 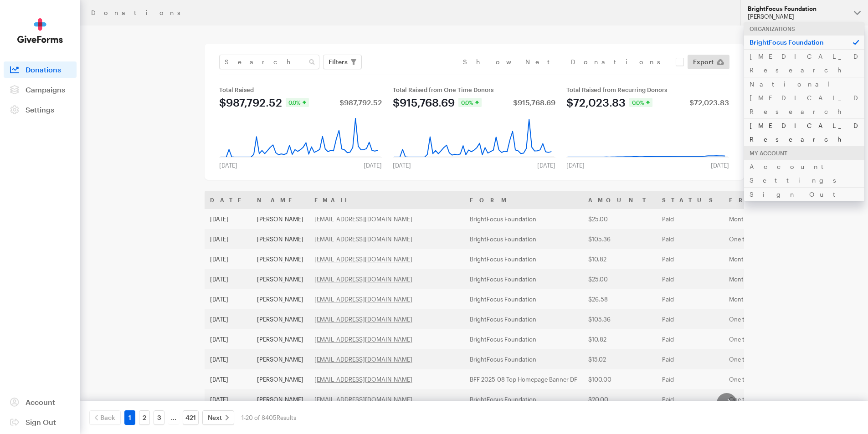 What do you see at coordinates (647, 90) in the screenshot?
I see `div: Total Raised from Recurring Donors` at bounding box center [647, 90].